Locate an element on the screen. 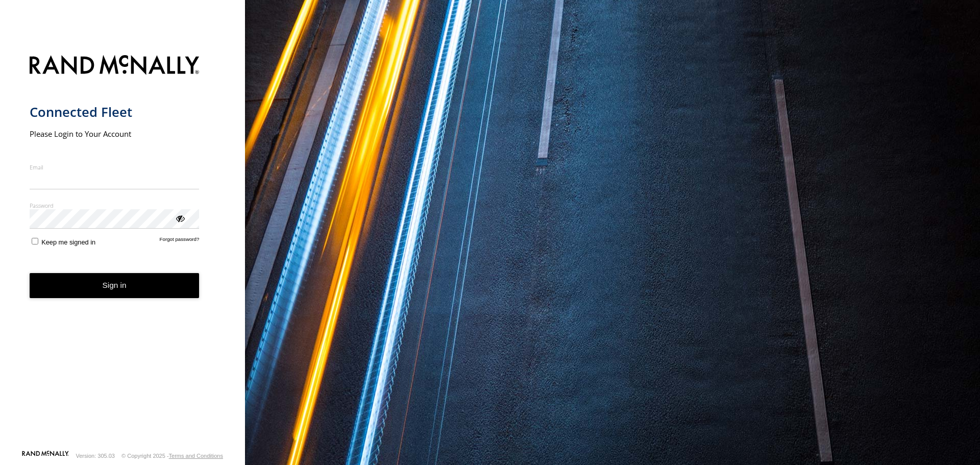 The image size is (980, 465). input: Keep me signed in is located at coordinates (35, 241).